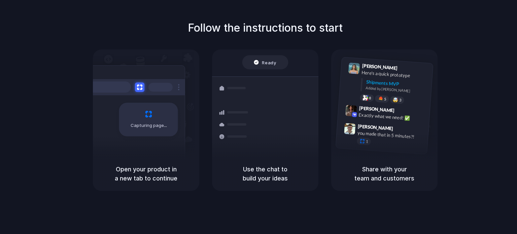  I want to click on span: 9:42 AM, so click(403, 111).